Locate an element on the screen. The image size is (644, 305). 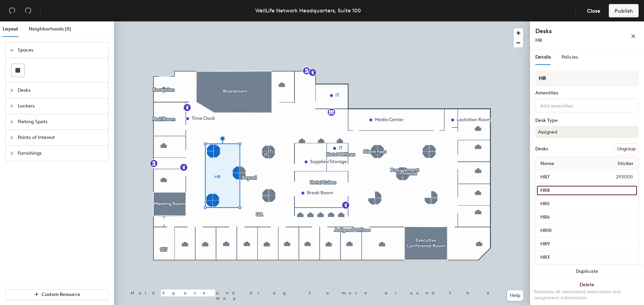
h4: Desks is located at coordinates (572, 31).